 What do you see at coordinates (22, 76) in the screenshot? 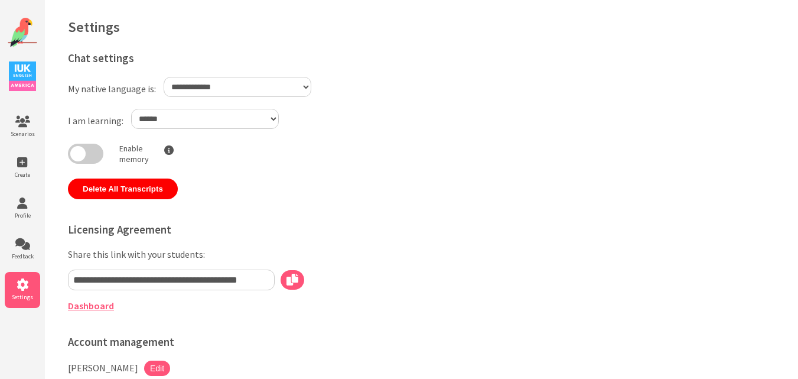
I see `img: IUK Logo` at bounding box center [22, 76].